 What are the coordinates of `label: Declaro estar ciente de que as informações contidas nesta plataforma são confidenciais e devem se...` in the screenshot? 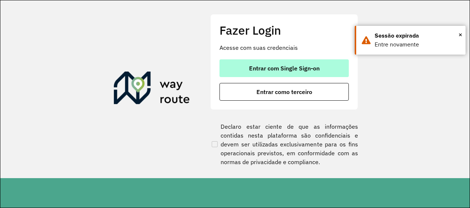 It's located at (284, 144).